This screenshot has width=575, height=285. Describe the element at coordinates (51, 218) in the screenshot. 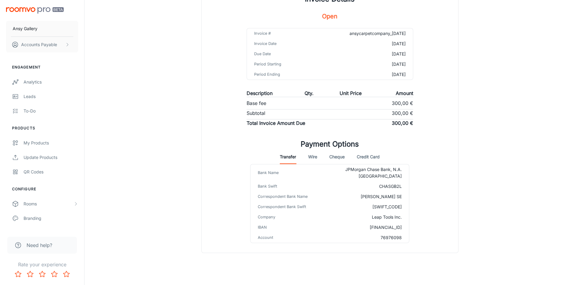

I see `div: Branding` at that location.